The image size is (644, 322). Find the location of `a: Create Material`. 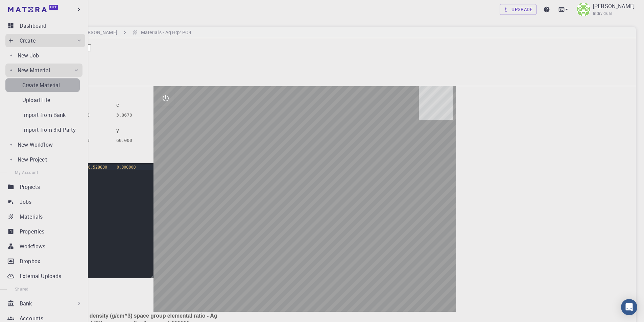

a: Create Material is located at coordinates (43, 85).